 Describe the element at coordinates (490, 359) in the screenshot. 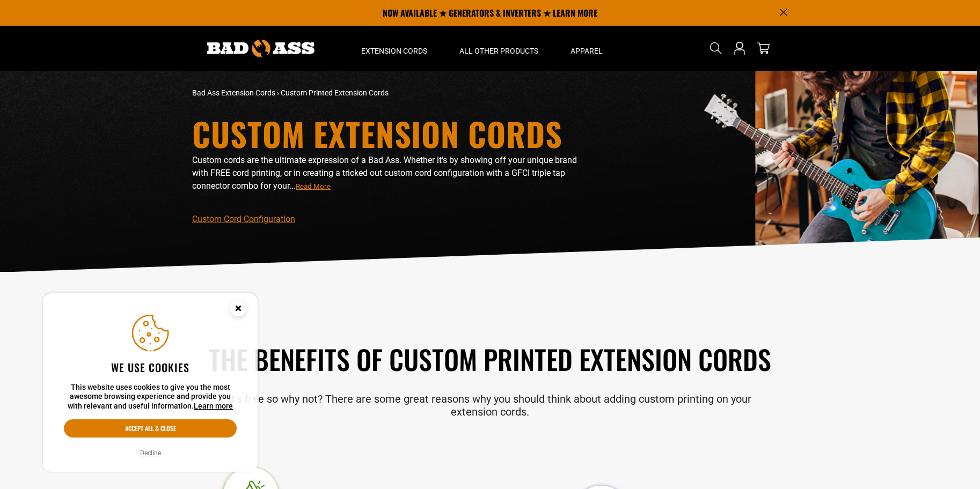

I see `h2: The Benefits of Custom Printed Extension Cords` at that location.